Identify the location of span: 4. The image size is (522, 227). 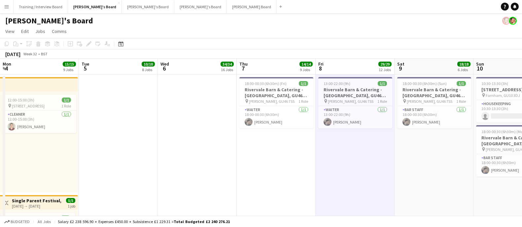
(6, 68).